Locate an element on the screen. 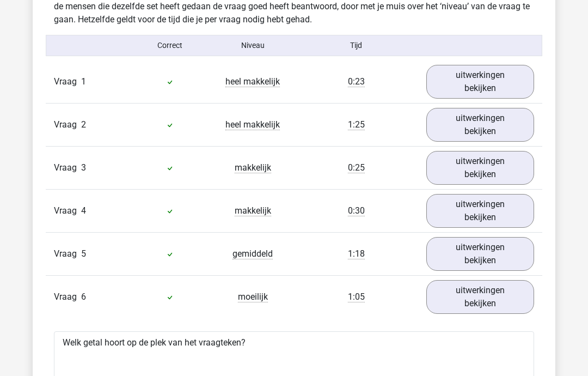  span: 5 is located at coordinates (84, 253).